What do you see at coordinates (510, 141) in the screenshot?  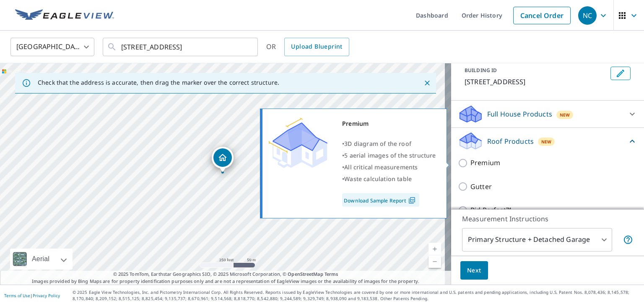 I see `p: Roof Products` at bounding box center [510, 141].